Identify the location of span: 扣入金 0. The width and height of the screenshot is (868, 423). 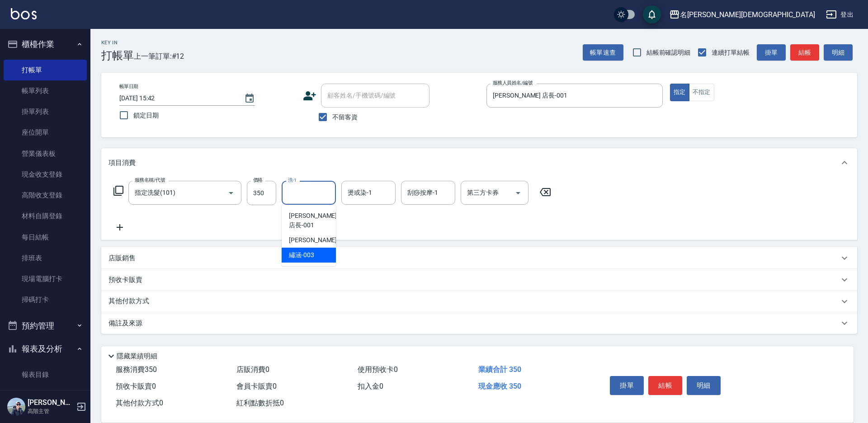
(370, 386).